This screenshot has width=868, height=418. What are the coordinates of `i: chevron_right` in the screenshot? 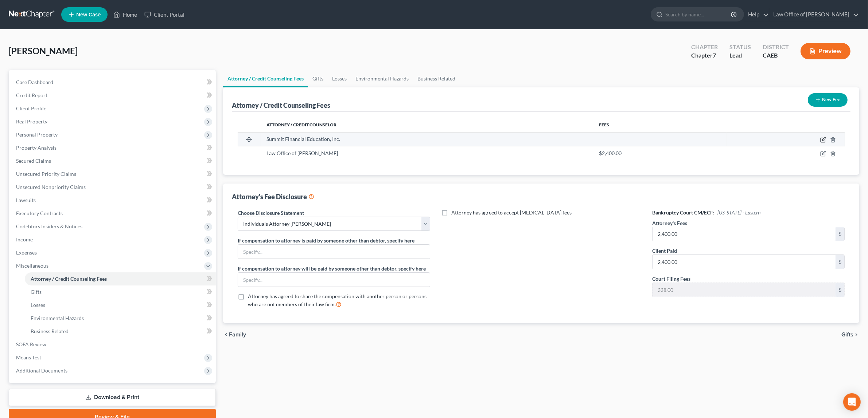 It's located at (857, 335).